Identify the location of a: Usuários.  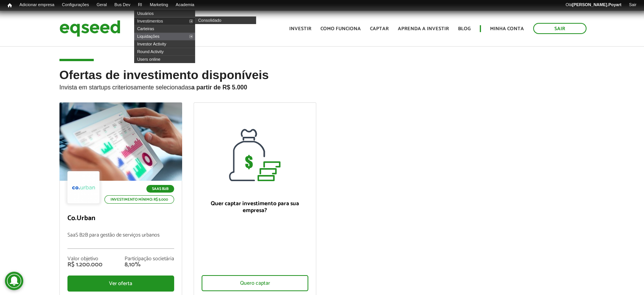
(165, 14).